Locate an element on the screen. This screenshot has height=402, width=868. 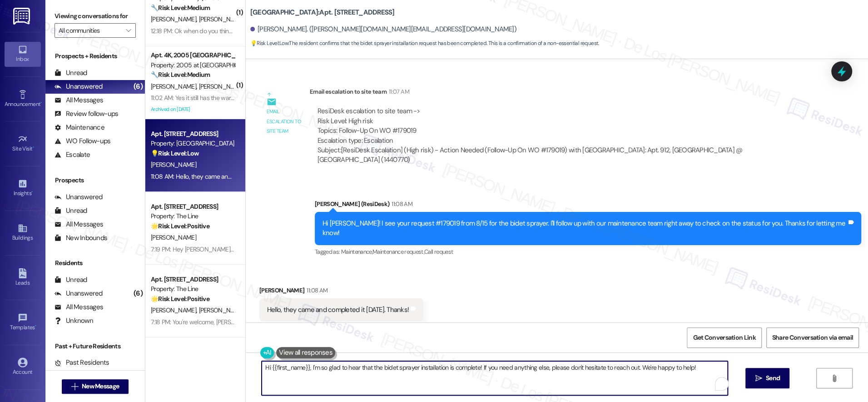
button: Send is located at coordinates (767, 378).